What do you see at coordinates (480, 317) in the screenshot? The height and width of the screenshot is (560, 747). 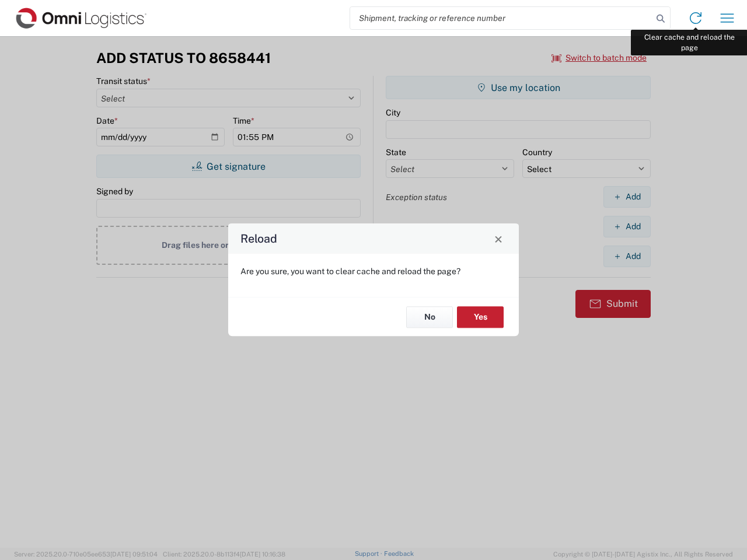 I see `button: Yes` at bounding box center [480, 317].